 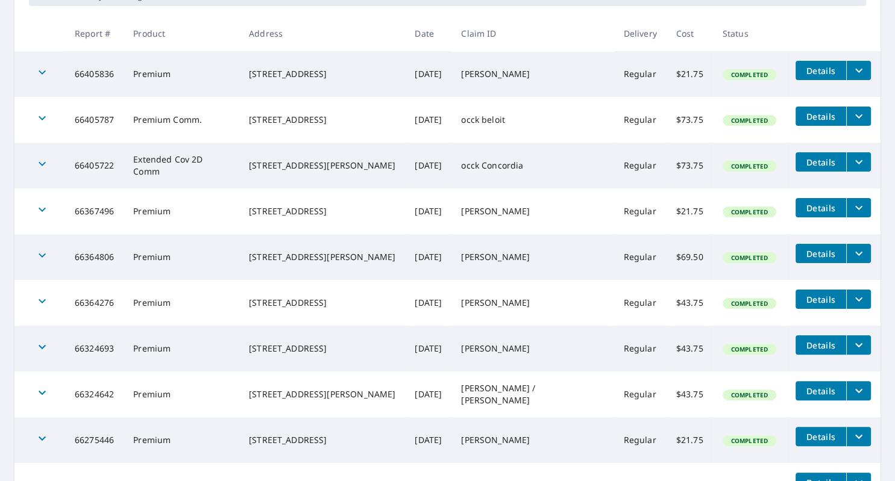 What do you see at coordinates (858, 391) in the screenshot?
I see `button: filesDropdownBtn-66324642` at bounding box center [858, 391].